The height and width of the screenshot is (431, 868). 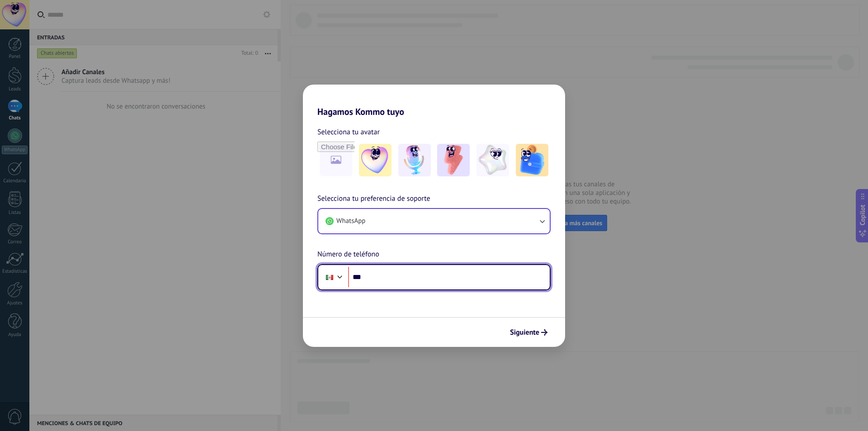 What do you see at coordinates (493, 160) in the screenshot?
I see `img: -4.jpeg` at bounding box center [493, 160].